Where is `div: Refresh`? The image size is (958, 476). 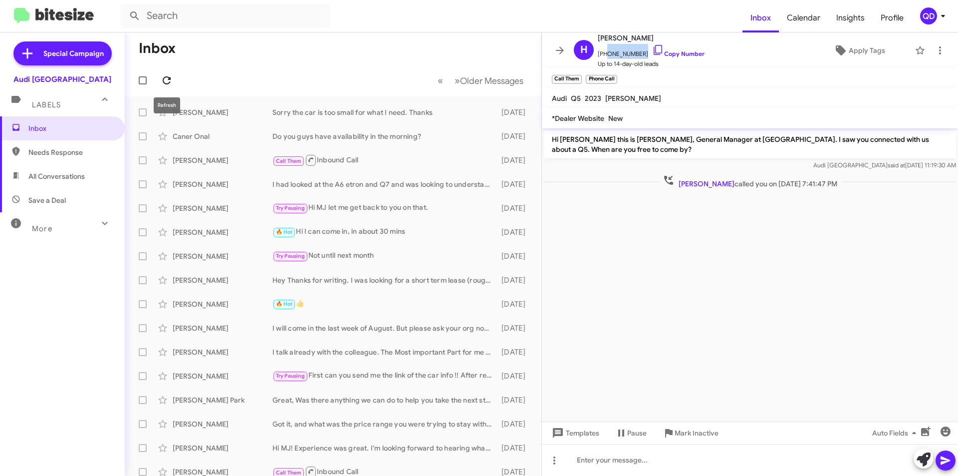 div: Refresh is located at coordinates (167, 105).